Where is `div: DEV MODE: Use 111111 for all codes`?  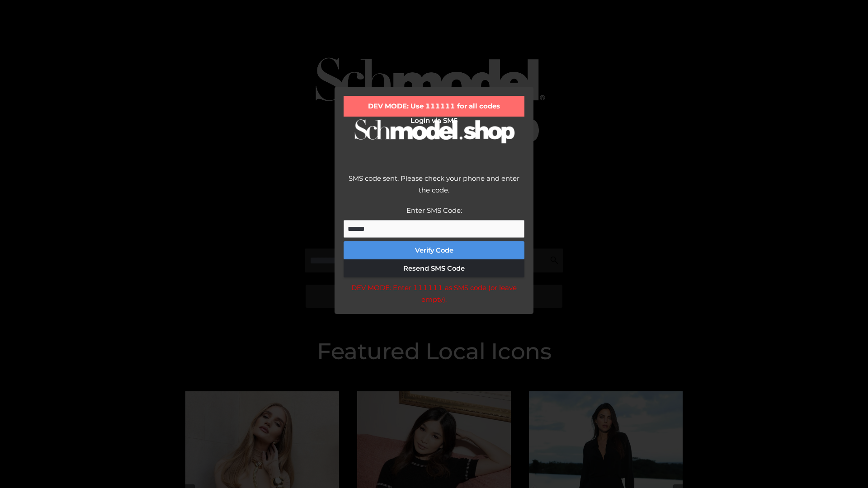 div: DEV MODE: Use 111111 for all codes is located at coordinates (434, 106).